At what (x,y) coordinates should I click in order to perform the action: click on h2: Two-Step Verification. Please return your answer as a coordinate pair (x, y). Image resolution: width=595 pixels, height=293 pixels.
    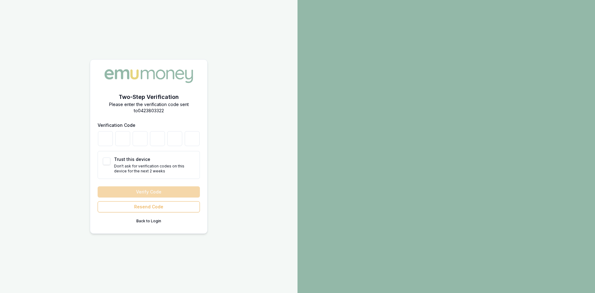
    Looking at the image, I should click on (149, 97).